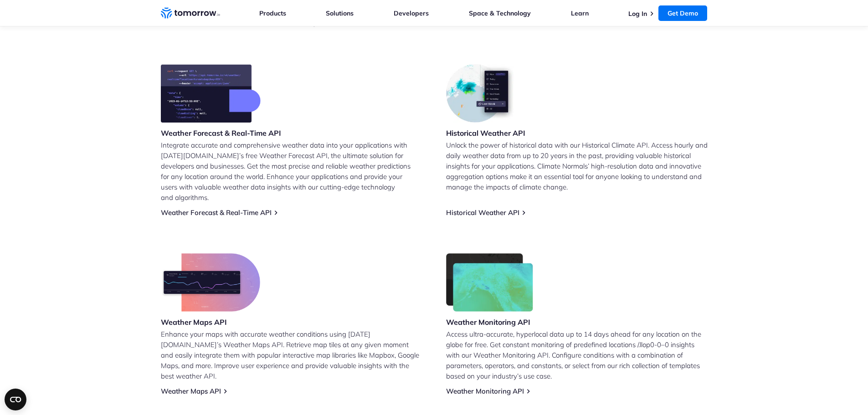 The height and width of the screenshot is (415, 868). What do you see at coordinates (340, 13) in the screenshot?
I see `a: Solutions` at bounding box center [340, 13].